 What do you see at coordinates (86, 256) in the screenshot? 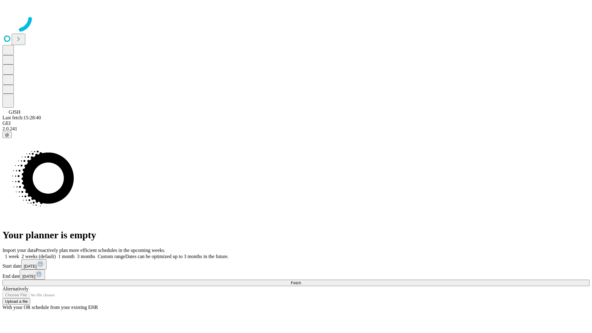
I see `span: 3 months` at bounding box center [86, 256].